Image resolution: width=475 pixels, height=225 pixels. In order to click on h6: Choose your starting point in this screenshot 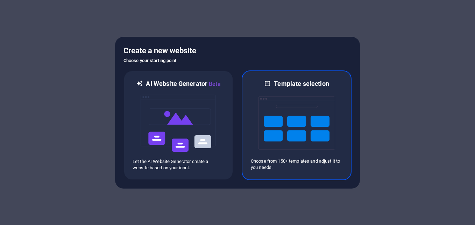, I will do `click(237, 61)`.